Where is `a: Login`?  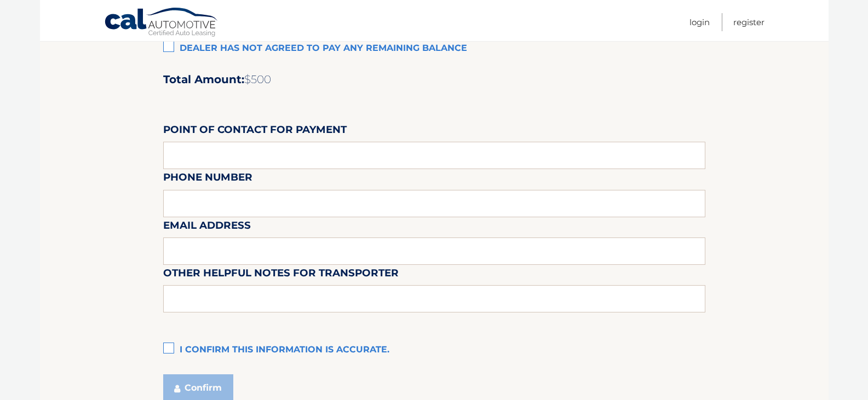
a: Login is located at coordinates (699, 22).